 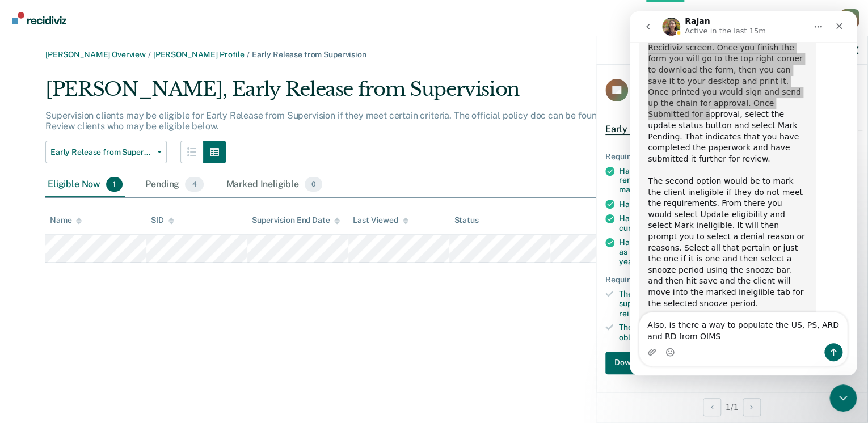 What do you see at coordinates (732, 407) in the screenshot?
I see `div: 1 / 1` at bounding box center [732, 407].